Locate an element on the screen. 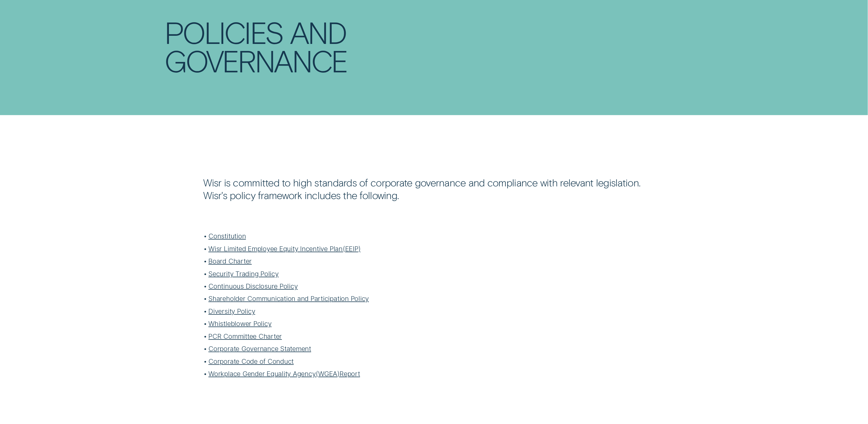 This screenshot has height=424, width=868. div: Policies is located at coordinates (223, 32).